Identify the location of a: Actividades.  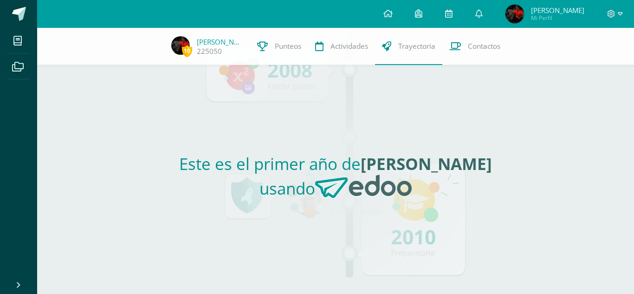
(342, 46).